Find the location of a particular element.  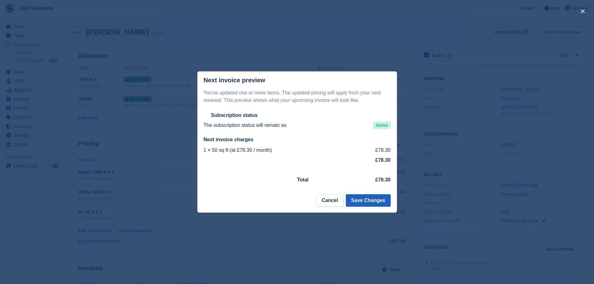

td: £78.30 is located at coordinates (374, 150).